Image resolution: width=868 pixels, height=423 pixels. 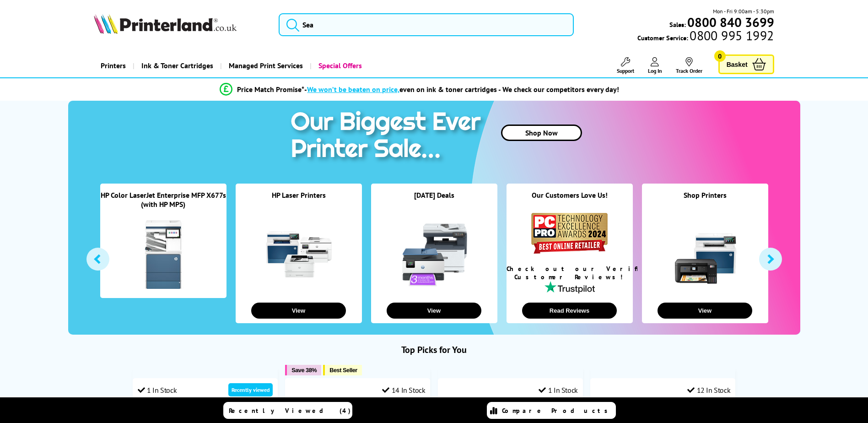 I want to click on span: Support, so click(x=625, y=70).